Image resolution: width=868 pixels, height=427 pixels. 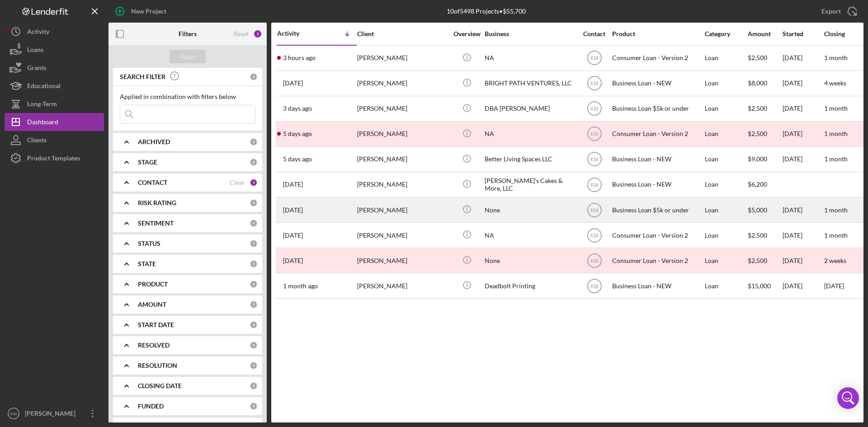 I want to click on b: CLOSING DATE, so click(x=159, y=386).